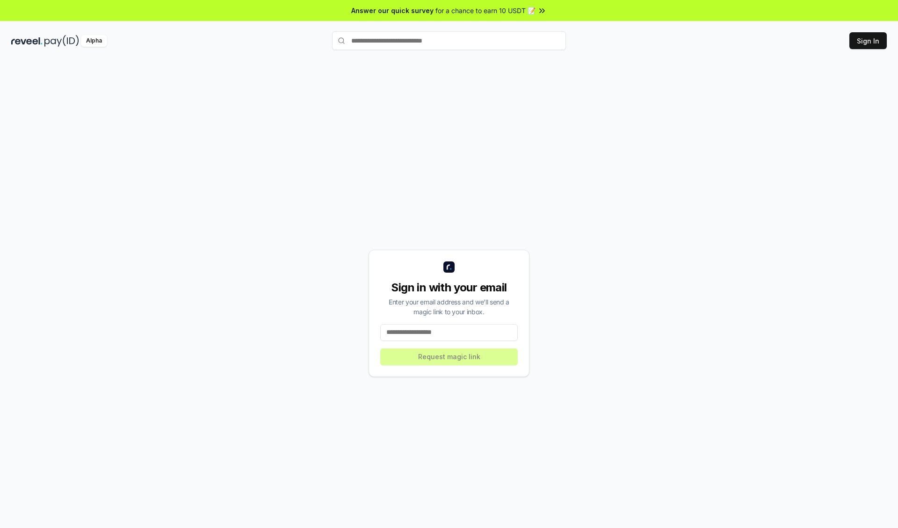 Image resolution: width=898 pixels, height=528 pixels. What do you see at coordinates (868, 41) in the screenshot?
I see `button: Sign In` at bounding box center [868, 41].